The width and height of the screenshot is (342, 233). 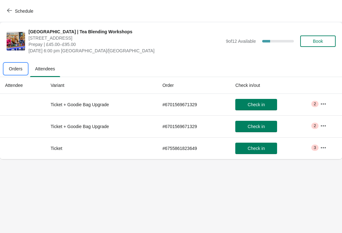 I want to click on th: Variant, so click(x=101, y=85).